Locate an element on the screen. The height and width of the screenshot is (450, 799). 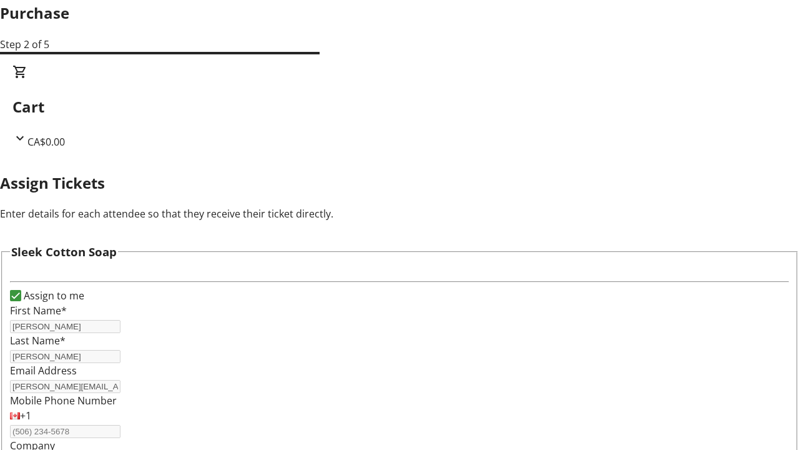
label: Assign to me is located at coordinates (52, 295).